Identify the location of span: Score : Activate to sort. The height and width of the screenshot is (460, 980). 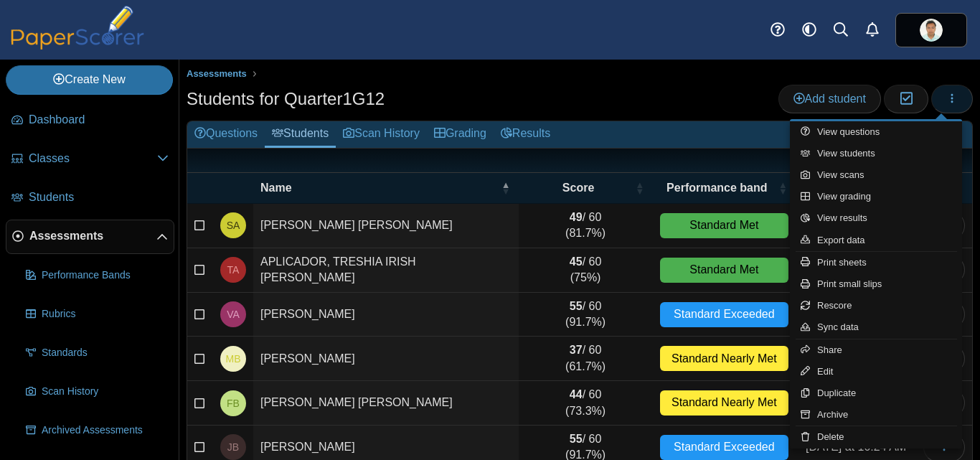
(640, 188).